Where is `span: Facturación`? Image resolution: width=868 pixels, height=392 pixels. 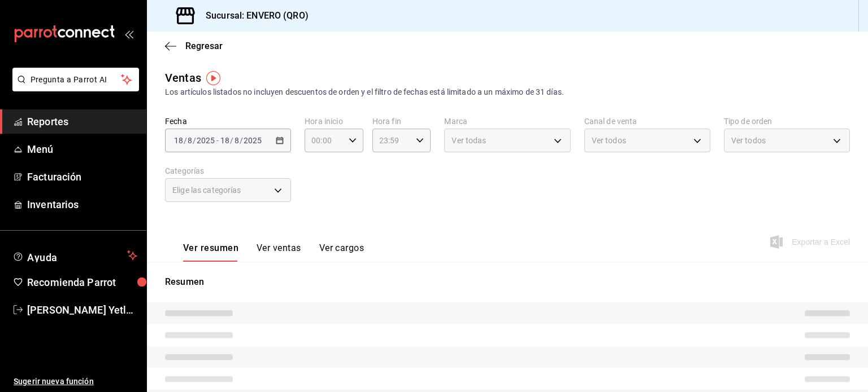
span: Facturación is located at coordinates (82, 177).